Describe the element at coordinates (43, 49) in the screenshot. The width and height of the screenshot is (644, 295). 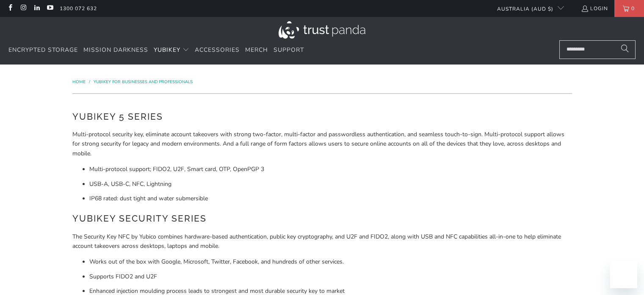
I see `span: Encrypted Storage` at that location.